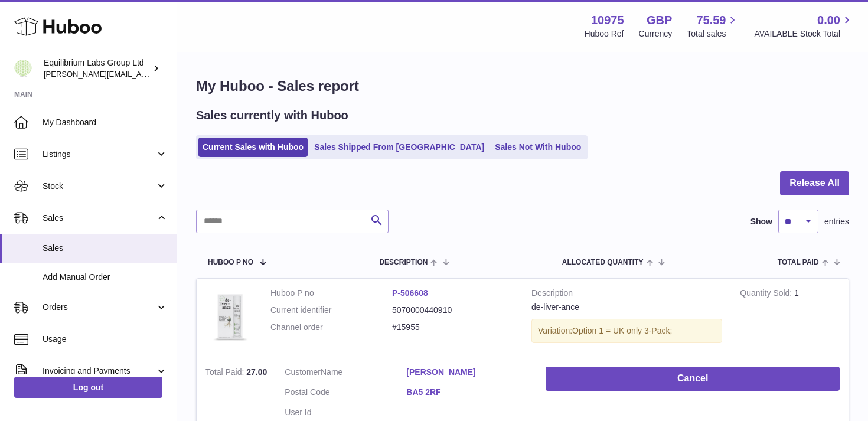  I want to click on span: 27.00, so click(257, 372).